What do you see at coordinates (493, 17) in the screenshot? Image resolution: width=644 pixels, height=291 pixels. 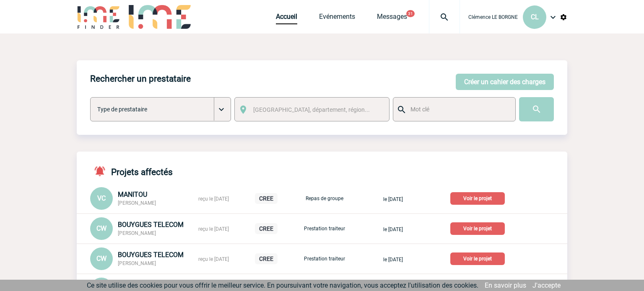 I see `span: Clémence LE BORGNE` at bounding box center [493, 17].